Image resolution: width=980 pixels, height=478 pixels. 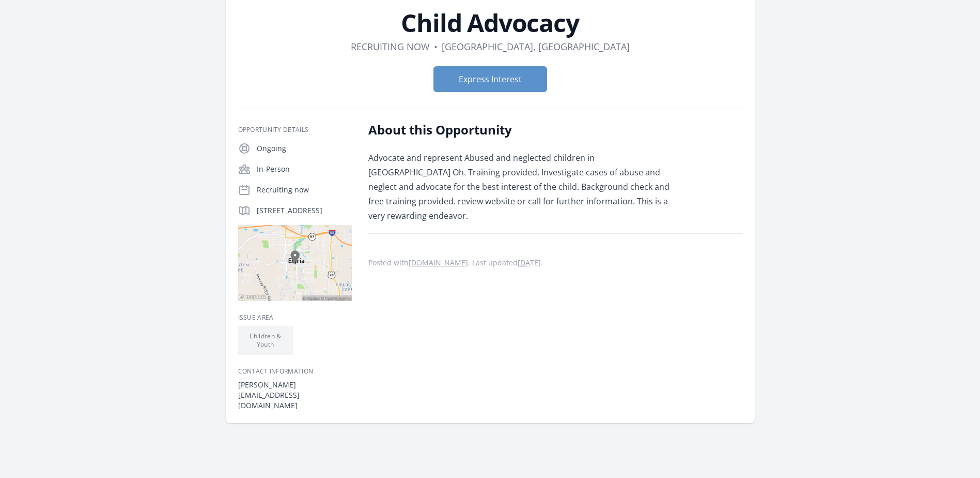 What do you see at coordinates (529, 262) in the screenshot?
I see `abbr: Tue, May 6, 2025 7:56 PM` at bounding box center [529, 262].